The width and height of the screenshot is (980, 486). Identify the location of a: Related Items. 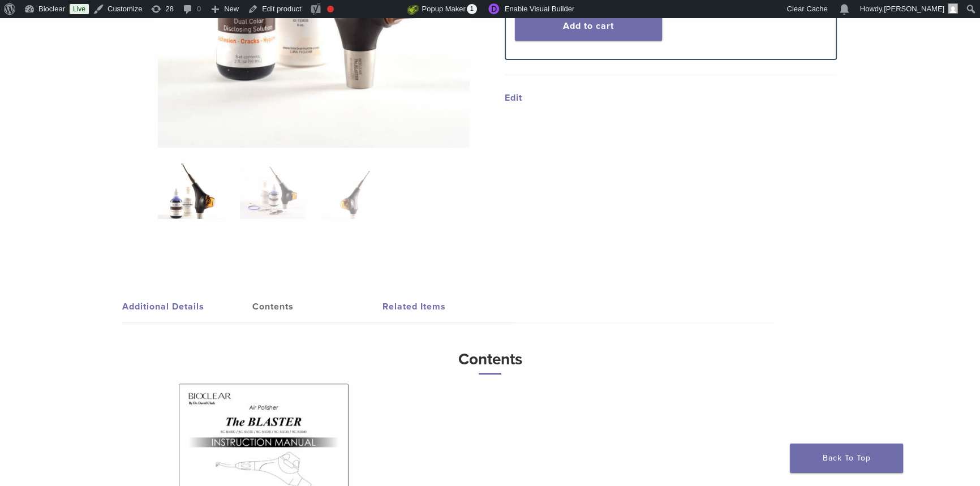
(448, 306).